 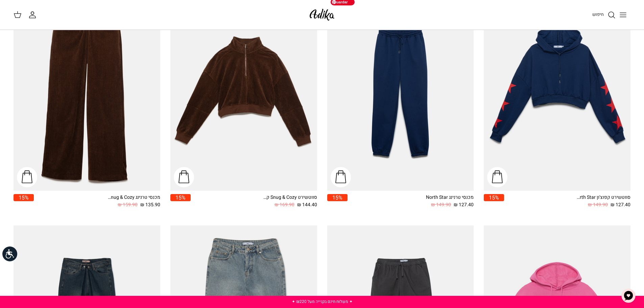 What do you see at coordinates (446, 197) in the screenshot?
I see `div: מכנסי טרנינג North Star` at bounding box center [446, 197].